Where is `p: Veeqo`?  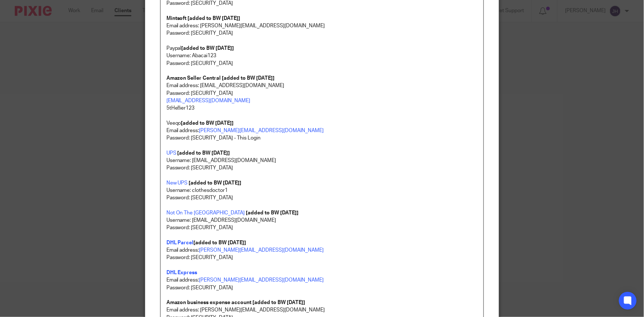
p: Veeqo is located at coordinates (322, 123).